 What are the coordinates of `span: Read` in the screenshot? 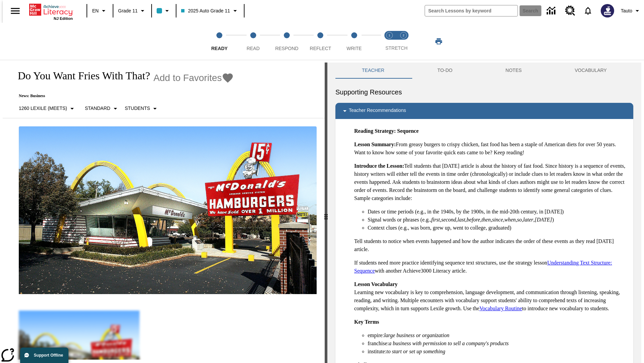 It's located at (253, 48).